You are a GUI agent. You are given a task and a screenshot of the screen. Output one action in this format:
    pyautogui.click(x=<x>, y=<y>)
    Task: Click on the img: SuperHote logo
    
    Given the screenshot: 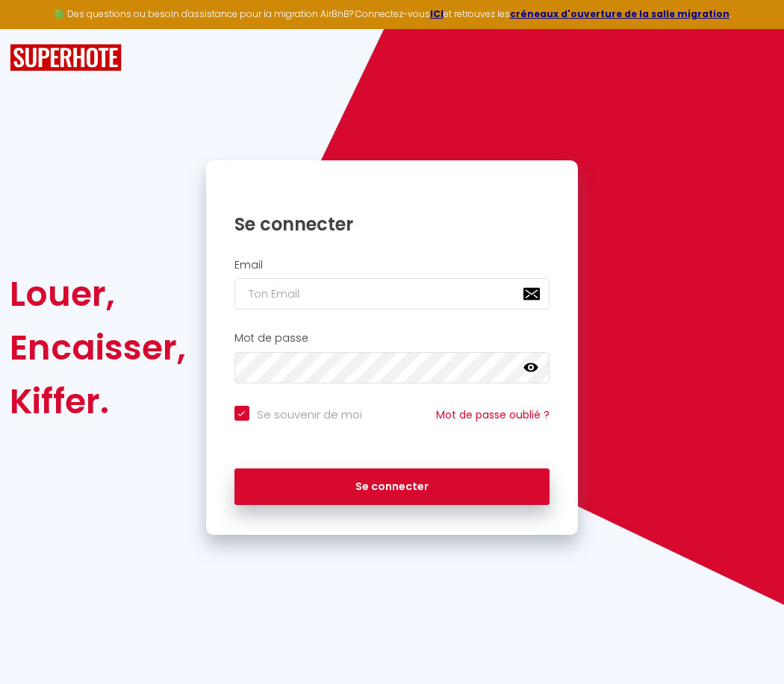 What is the action you would take?
    pyautogui.click(x=66, y=57)
    